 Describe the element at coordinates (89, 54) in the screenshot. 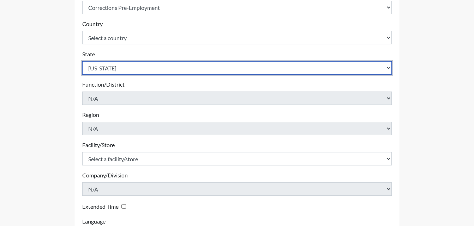

I see `label: State` at that location.